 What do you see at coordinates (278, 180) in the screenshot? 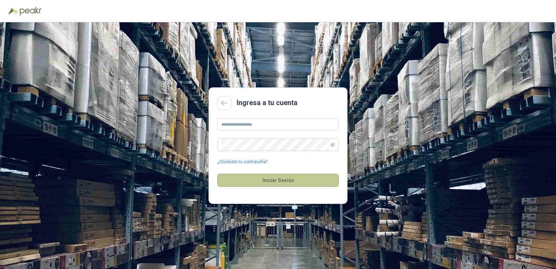
I see `button: Iniciar Sesión` at bounding box center [278, 180].